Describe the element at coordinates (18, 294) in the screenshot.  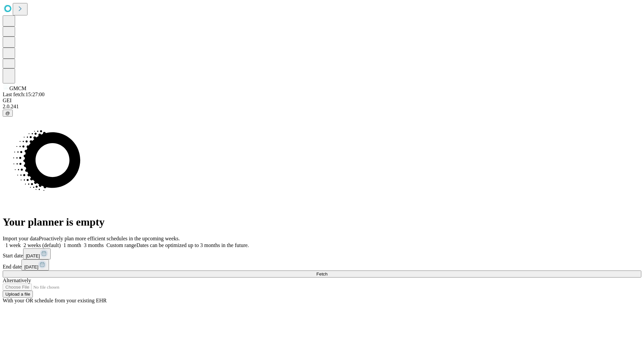
I see `button: Upload a file` at that location.